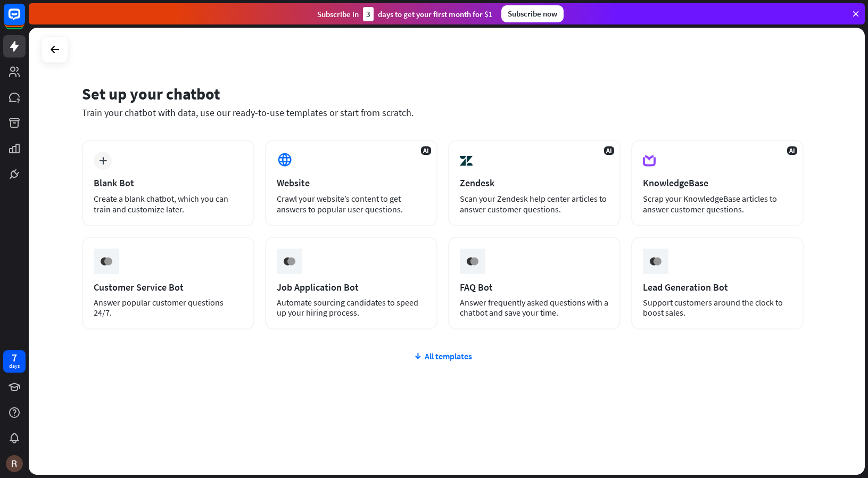 This screenshot has width=868, height=478. What do you see at coordinates (443, 356) in the screenshot?
I see `div: All templates` at bounding box center [443, 356].